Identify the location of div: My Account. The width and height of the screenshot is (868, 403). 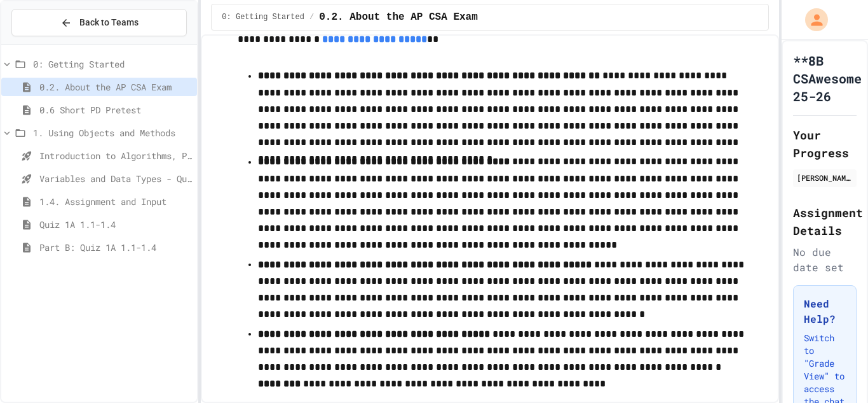
(812, 20).